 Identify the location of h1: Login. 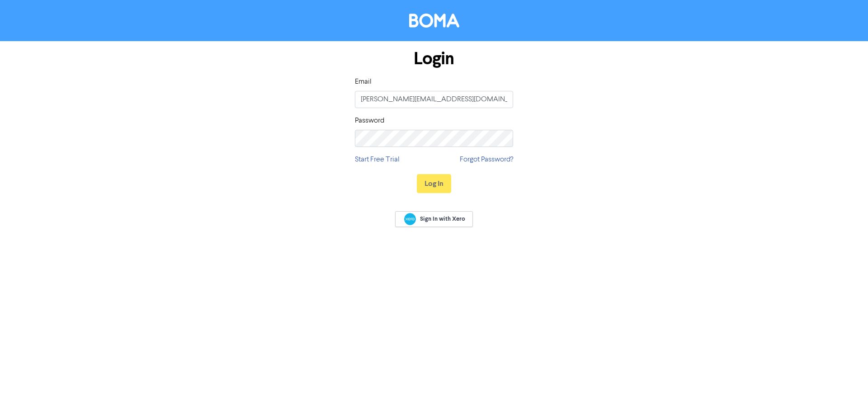
(434, 59).